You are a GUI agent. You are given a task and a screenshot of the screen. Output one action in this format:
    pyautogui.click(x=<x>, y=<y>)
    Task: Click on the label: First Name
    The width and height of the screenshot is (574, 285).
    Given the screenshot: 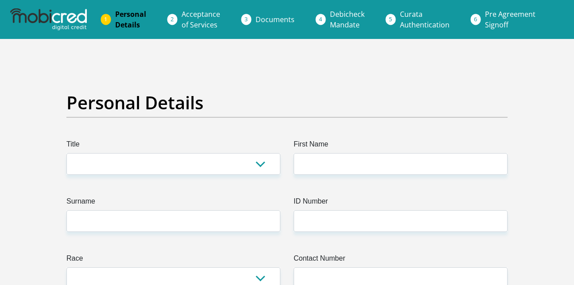 What is the action you would take?
    pyautogui.click(x=400, y=146)
    